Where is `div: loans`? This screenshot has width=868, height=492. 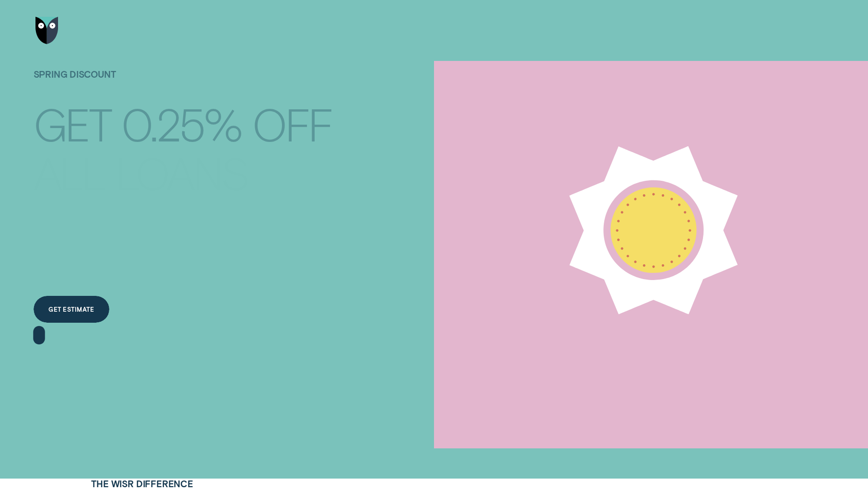
div: loans is located at coordinates (183, 172).